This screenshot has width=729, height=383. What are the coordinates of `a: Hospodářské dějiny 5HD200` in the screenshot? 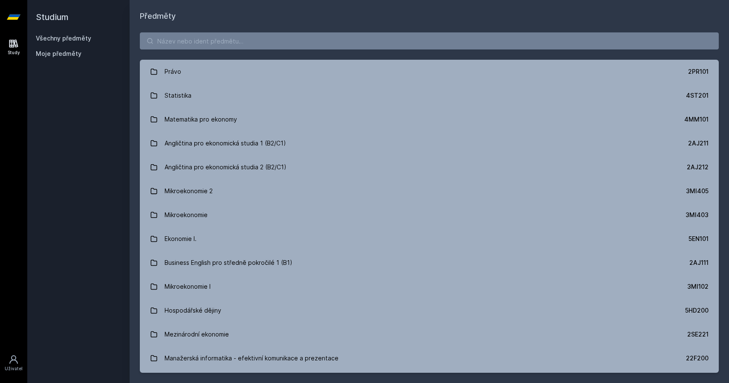 It's located at (429, 310).